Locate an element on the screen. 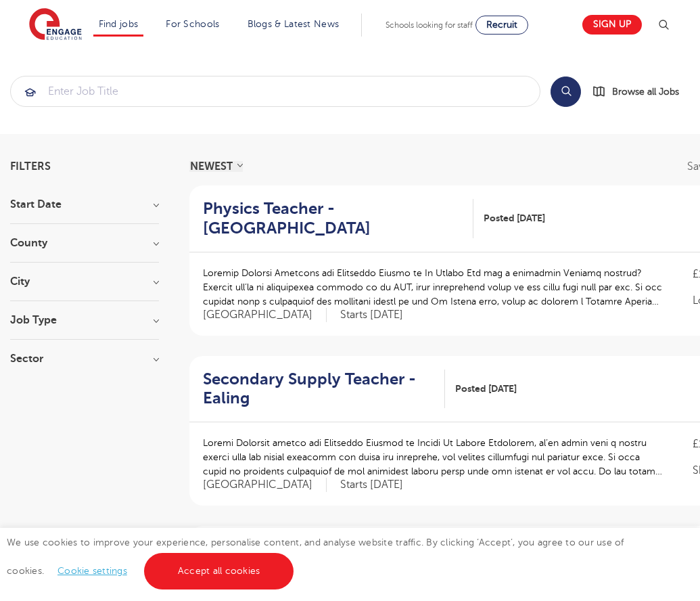 This screenshot has width=700, height=601. span: Recruit is located at coordinates (501, 24).